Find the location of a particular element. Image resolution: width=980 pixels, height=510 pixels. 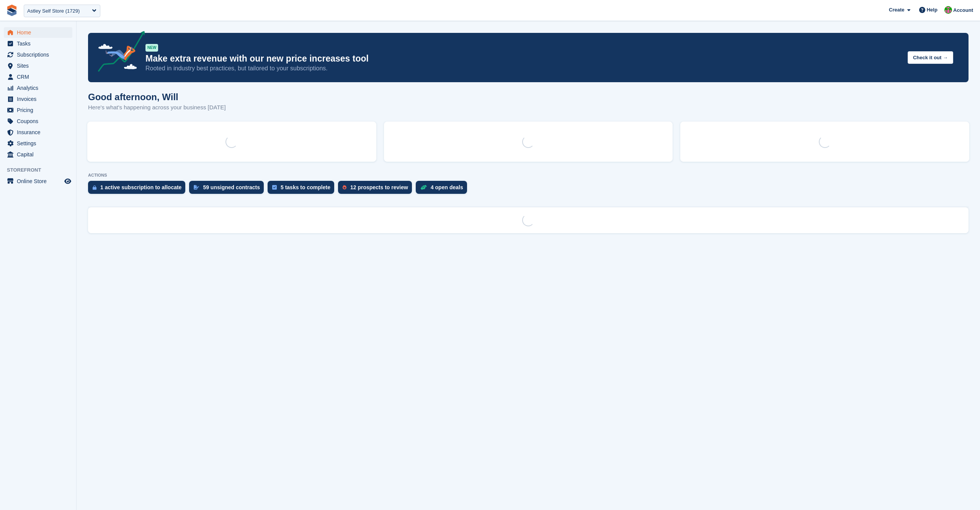

a: 12 prospects to review is located at coordinates (377, 189).